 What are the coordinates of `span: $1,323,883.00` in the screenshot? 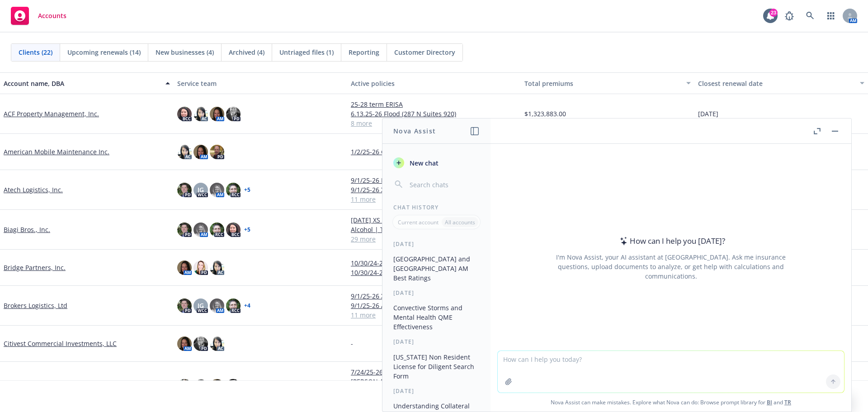 It's located at (545, 114).